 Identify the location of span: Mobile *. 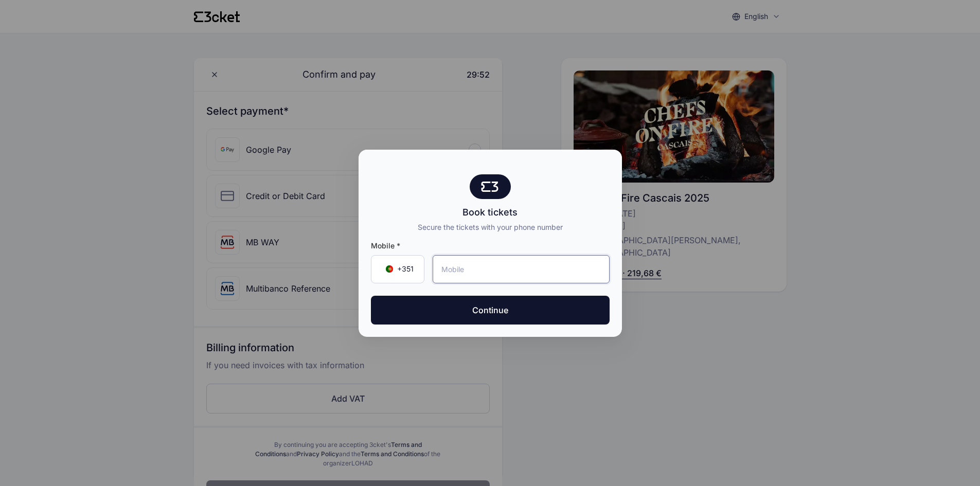
(490, 246).